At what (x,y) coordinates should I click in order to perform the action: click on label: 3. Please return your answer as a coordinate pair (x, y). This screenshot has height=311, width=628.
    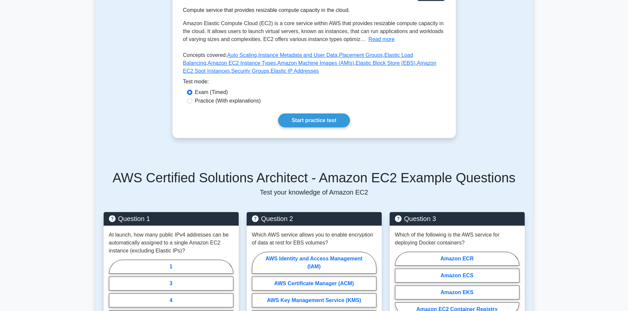
    Looking at the image, I should click on (171, 284).